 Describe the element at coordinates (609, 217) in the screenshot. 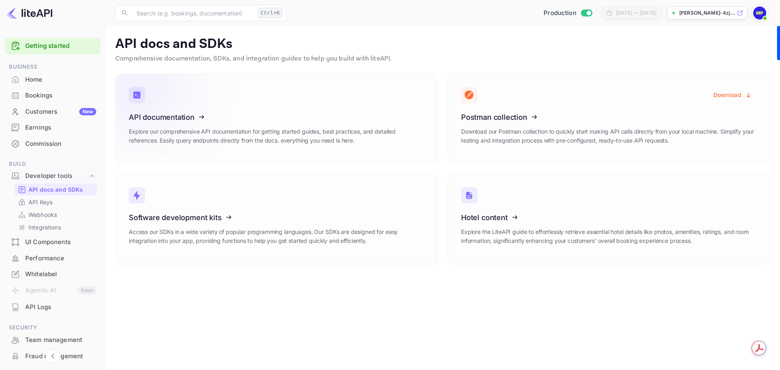

I see `h3: Hotel content` at that location.